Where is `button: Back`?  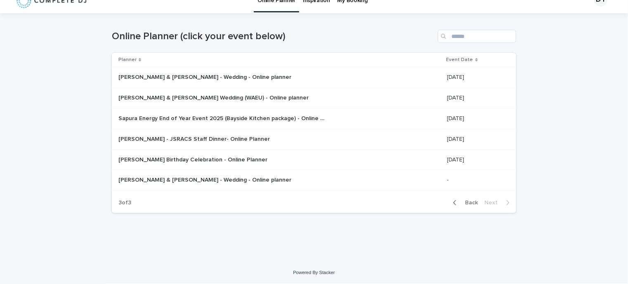 button: Back is located at coordinates (463, 202).